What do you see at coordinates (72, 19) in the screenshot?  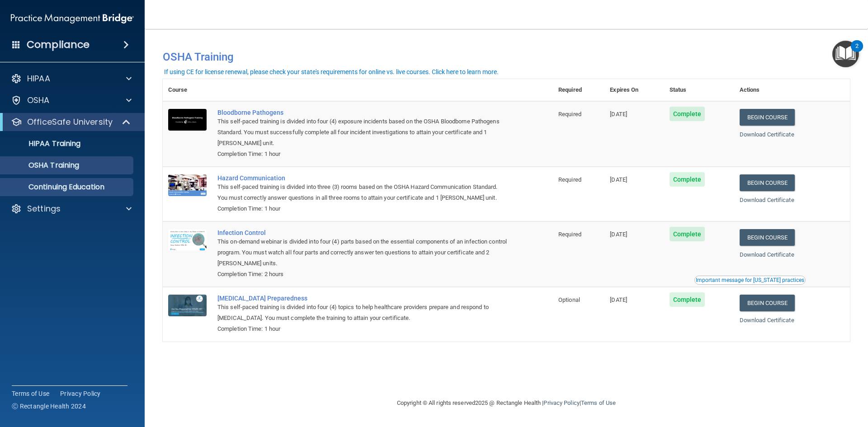 I see `img: PMB logo` at bounding box center [72, 19].